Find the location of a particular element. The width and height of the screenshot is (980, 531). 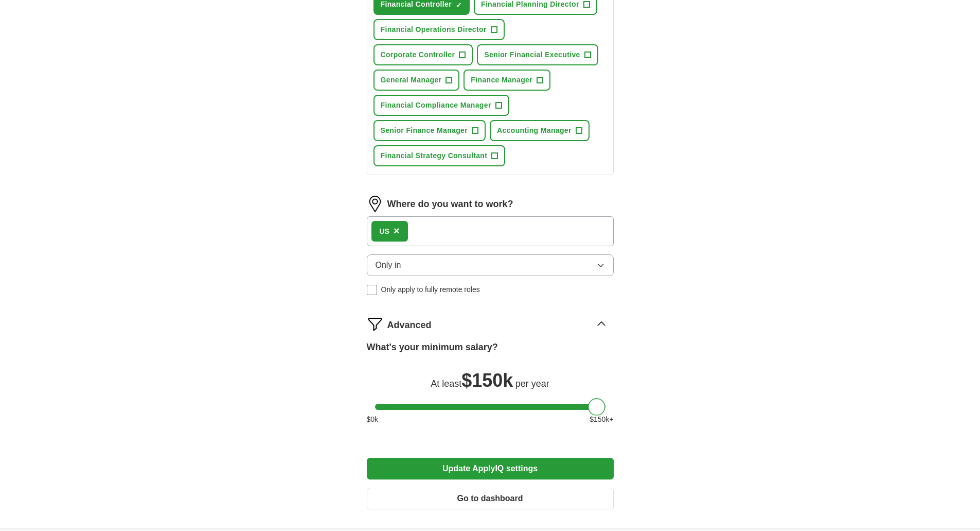

span: Only in is located at coordinates (388, 266).